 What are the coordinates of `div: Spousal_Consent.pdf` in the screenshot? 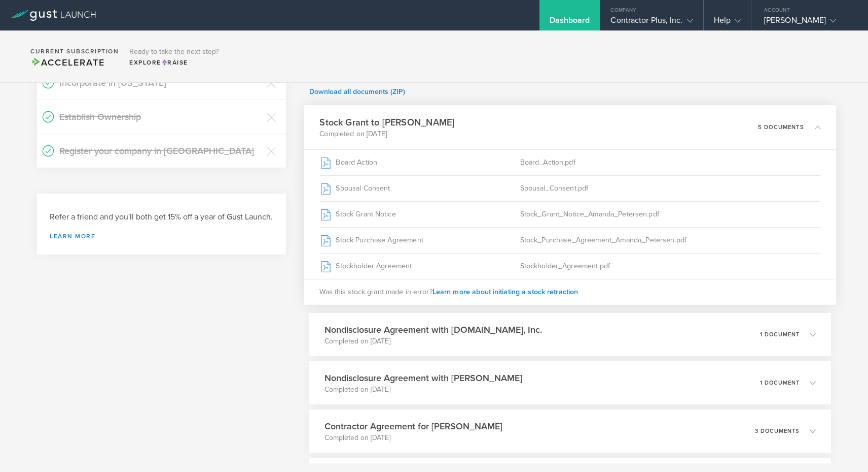 It's located at (671, 188).